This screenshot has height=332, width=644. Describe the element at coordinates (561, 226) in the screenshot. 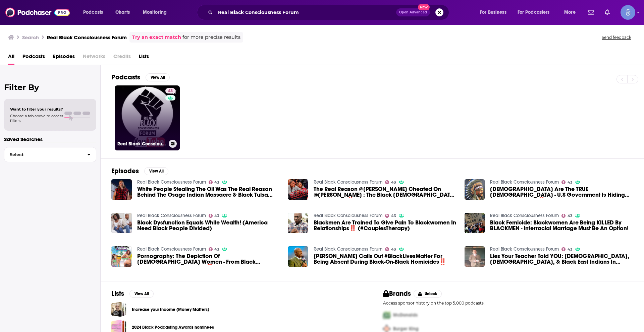

I see `span: Black Femicide: Blackwomen Are Being KILLED By BLACKMEN - Interracial Marriage Must Be An Option!` at that location.